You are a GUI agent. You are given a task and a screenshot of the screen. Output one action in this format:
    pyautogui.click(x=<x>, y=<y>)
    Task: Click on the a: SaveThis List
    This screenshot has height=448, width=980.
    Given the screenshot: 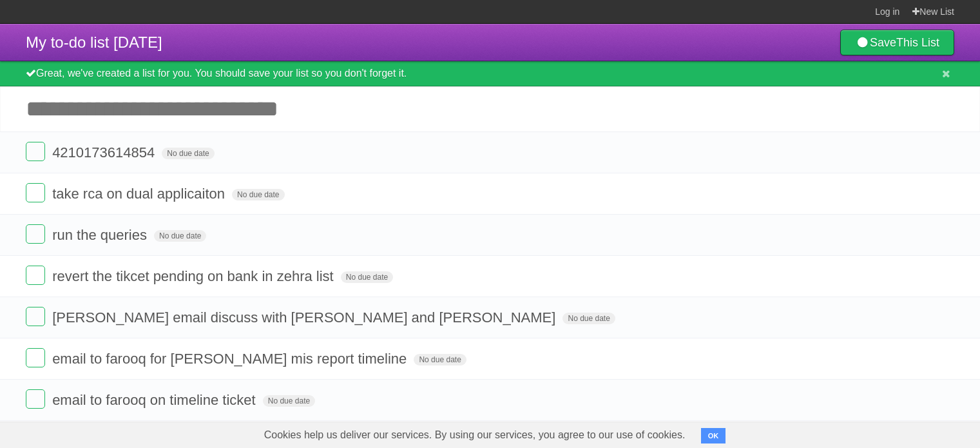 What is the action you would take?
    pyautogui.click(x=897, y=42)
    